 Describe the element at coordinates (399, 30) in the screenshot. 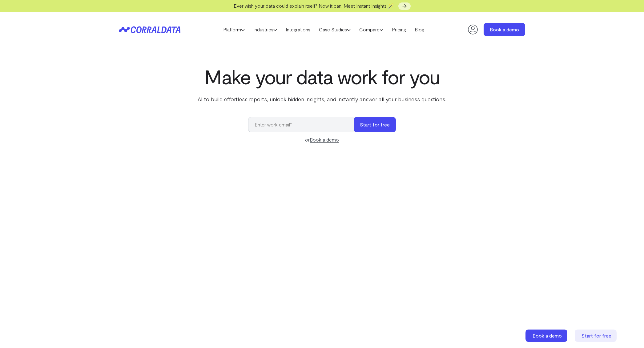

I see `a: Pricing` at that location.